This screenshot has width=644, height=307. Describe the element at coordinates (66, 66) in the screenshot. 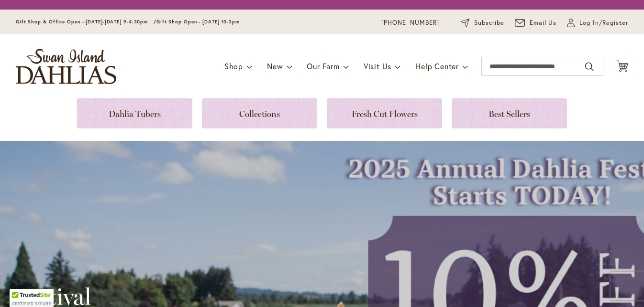

I see `a: store logo` at that location.